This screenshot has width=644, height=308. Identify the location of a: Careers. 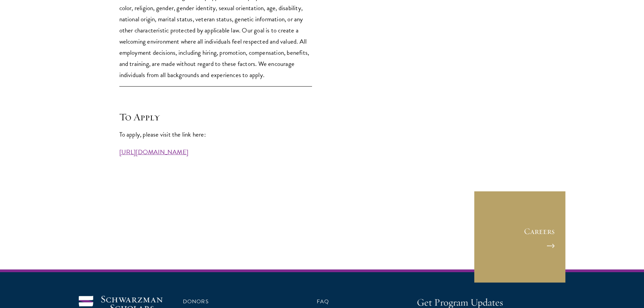
(521, 237).